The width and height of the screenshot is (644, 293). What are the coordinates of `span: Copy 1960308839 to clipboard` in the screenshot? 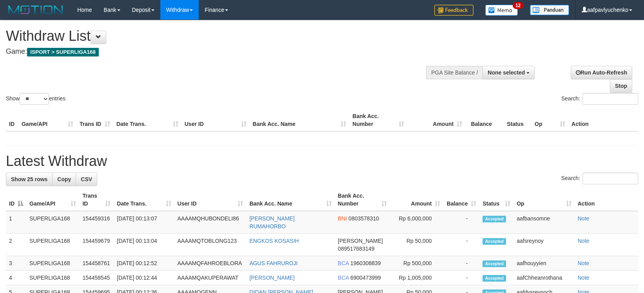 It's located at (366, 263).